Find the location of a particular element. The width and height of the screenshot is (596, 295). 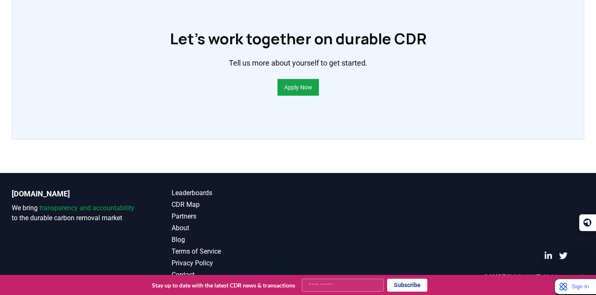

a: CDR Map is located at coordinates (235, 205).